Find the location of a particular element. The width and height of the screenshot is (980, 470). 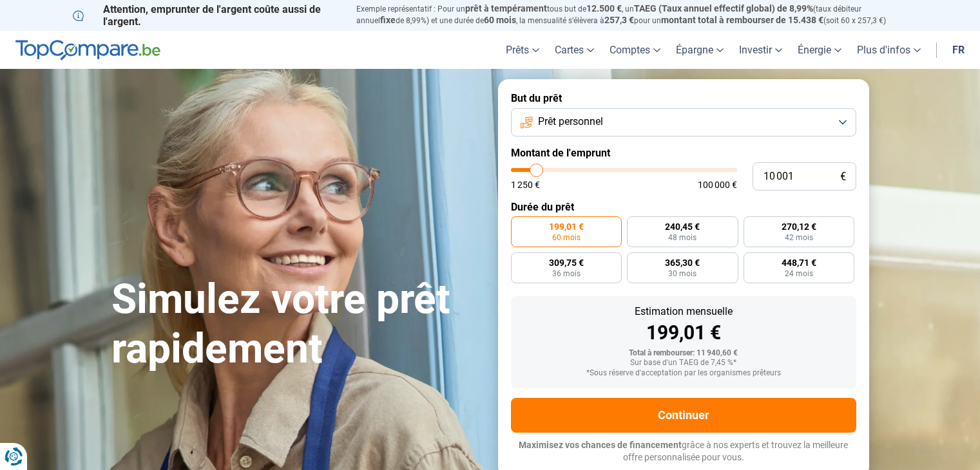

span: 199,01 € is located at coordinates (566, 227).